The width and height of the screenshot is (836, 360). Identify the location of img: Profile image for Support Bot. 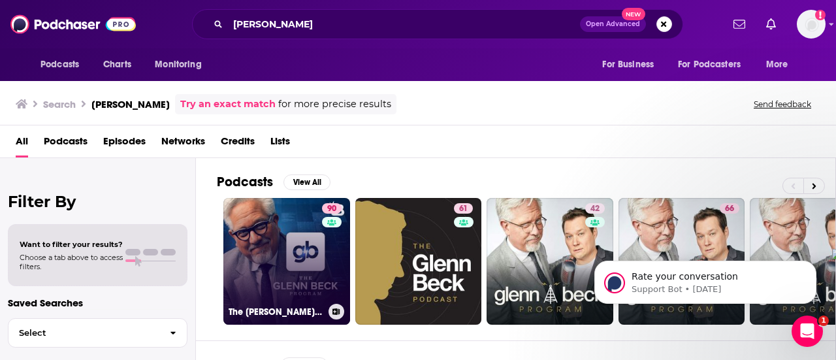
(40, 50).